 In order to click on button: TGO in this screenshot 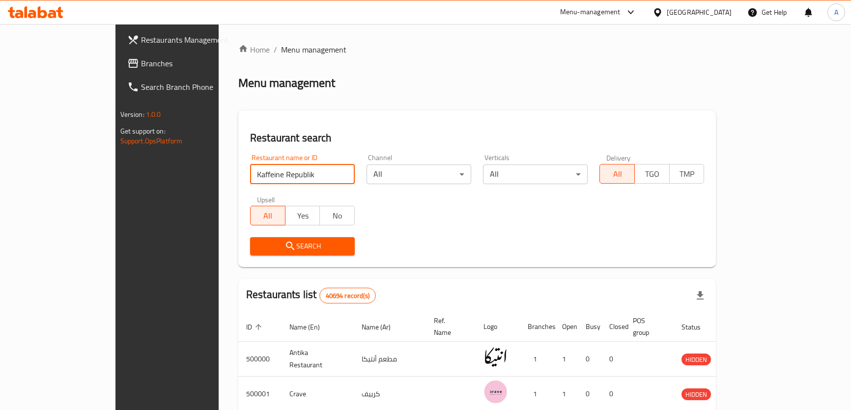, I will do `click(652, 174)`.